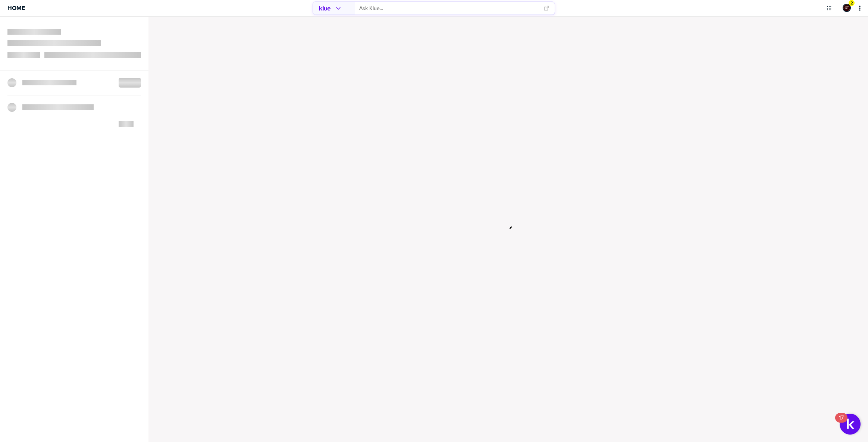 The height and width of the screenshot is (442, 868). I want to click on button: Open Resource Center, 17 new notifications, so click(850, 424).